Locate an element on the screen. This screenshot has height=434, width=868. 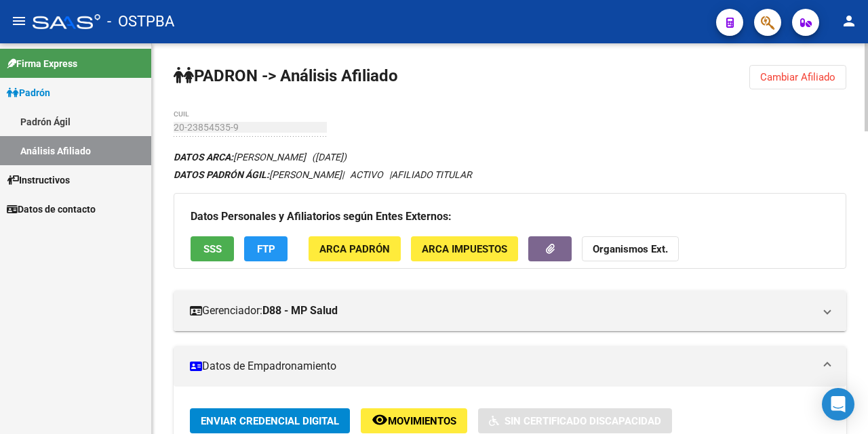
span: Datos de contacto is located at coordinates (51, 209).